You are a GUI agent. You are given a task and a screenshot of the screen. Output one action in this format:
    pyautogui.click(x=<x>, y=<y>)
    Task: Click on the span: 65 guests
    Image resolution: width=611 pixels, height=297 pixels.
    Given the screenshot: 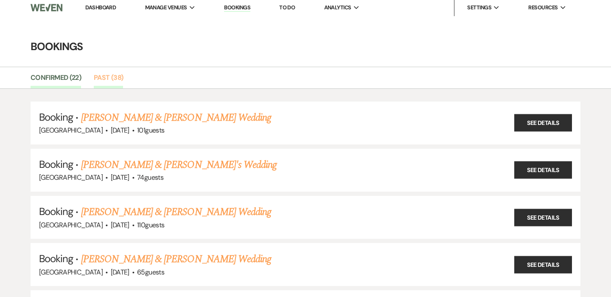 What is the action you would take?
    pyautogui.click(x=151, y=272)
    